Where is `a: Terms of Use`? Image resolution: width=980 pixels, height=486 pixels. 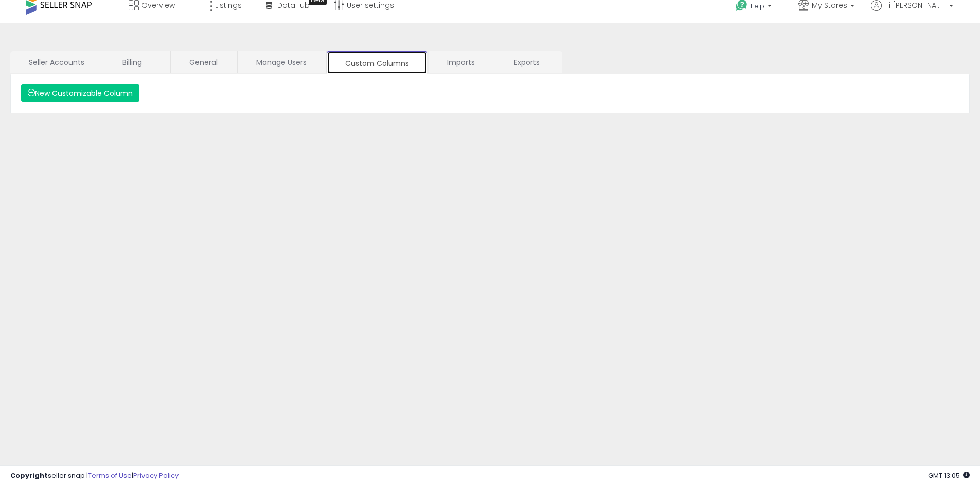
a: Terms of Use is located at coordinates (110, 475).